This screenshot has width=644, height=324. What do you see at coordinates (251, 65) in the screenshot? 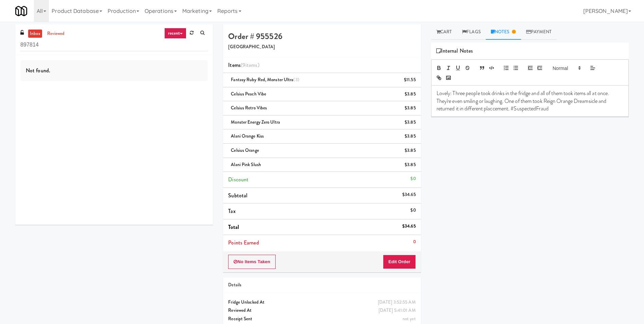
I see `ng-pluralize: items` at bounding box center [251, 65].